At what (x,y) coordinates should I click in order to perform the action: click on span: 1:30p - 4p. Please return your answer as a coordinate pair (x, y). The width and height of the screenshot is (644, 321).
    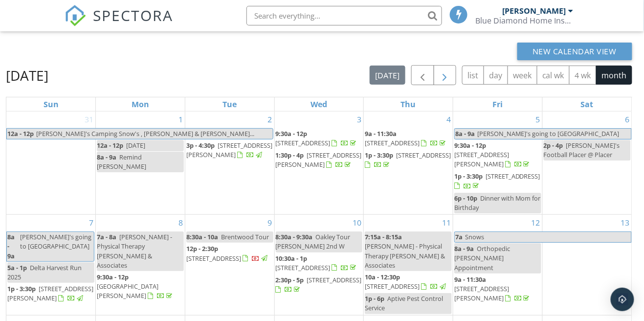
    Looking at the image, I should click on (290, 155).